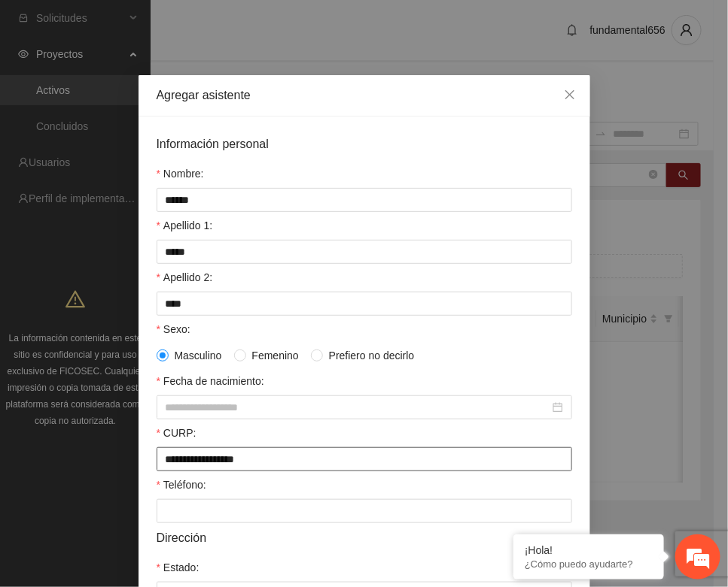 This screenshot has height=587, width=728. What do you see at coordinates (364, 252) in the screenshot?
I see `input: Apellido 1:` at bounding box center [364, 252].